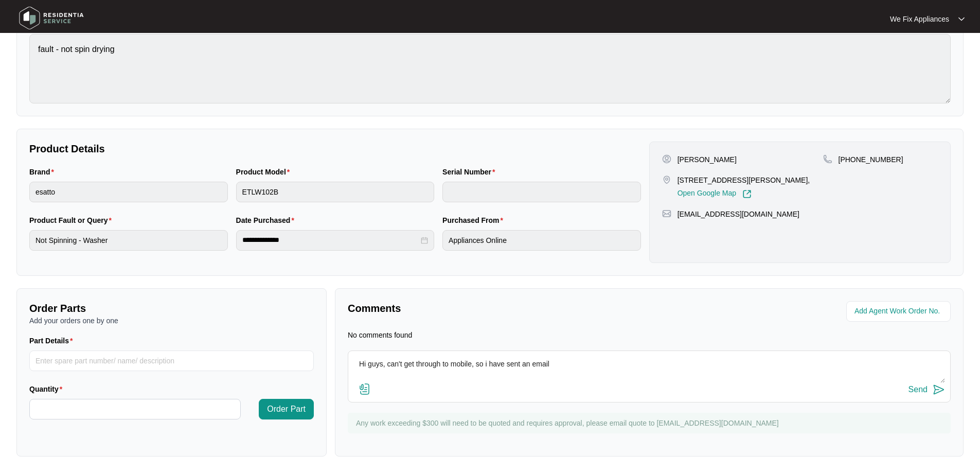 The width and height of the screenshot is (980, 473). What do you see at coordinates (747, 194) in the screenshot?
I see `img: Link-External` at bounding box center [747, 194].